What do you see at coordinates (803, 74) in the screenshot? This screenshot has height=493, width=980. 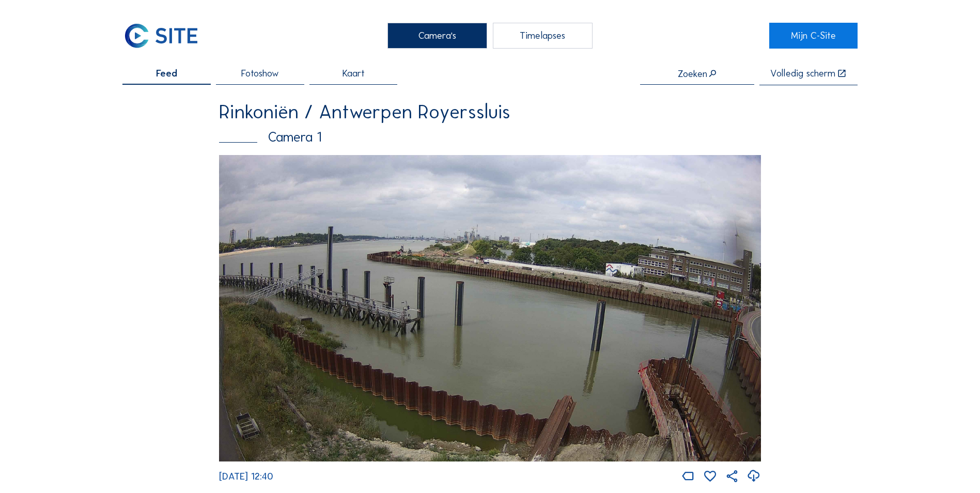 I see `div: Volledig scherm` at bounding box center [803, 74].